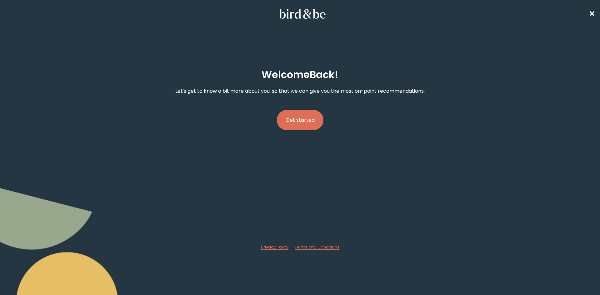 This screenshot has width=600, height=295. Describe the element at coordinates (317, 248) in the screenshot. I see `a: Terms and Conditions` at that location.